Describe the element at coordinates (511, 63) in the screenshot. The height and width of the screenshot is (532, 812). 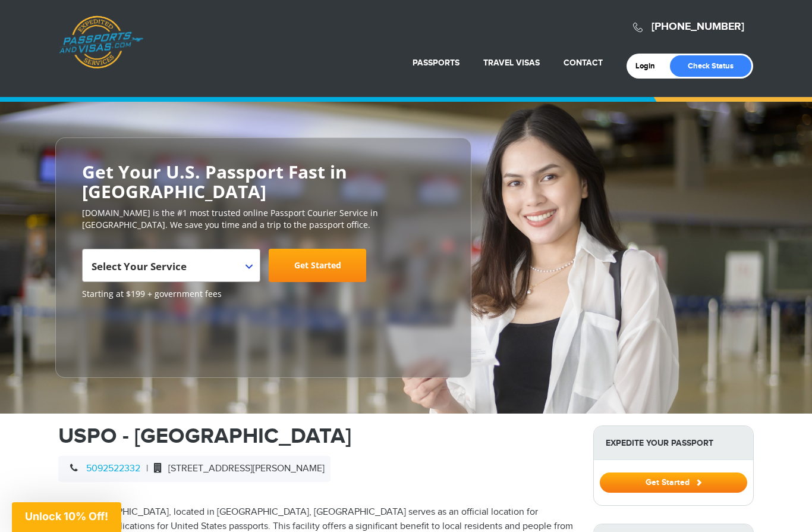
I see `a: Travel Visas` at that location.